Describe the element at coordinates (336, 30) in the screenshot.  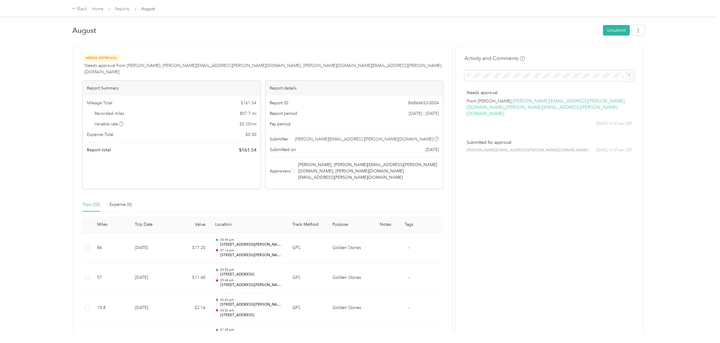
I see `h1: August` at that location.